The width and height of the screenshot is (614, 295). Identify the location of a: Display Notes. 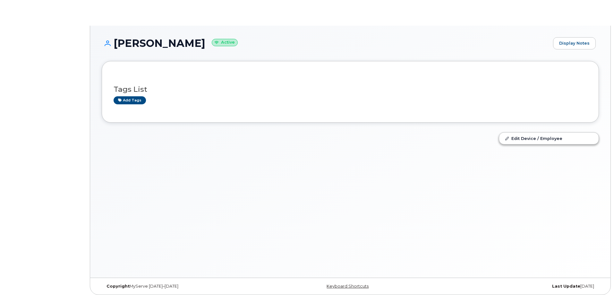
(574, 43).